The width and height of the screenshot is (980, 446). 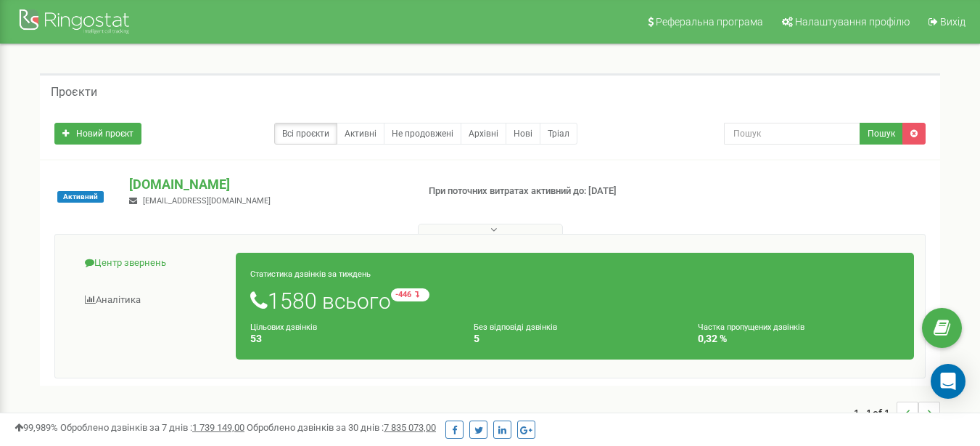 What do you see at coordinates (575, 301) in the screenshot?
I see `h1: 1580 всього` at bounding box center [575, 301].